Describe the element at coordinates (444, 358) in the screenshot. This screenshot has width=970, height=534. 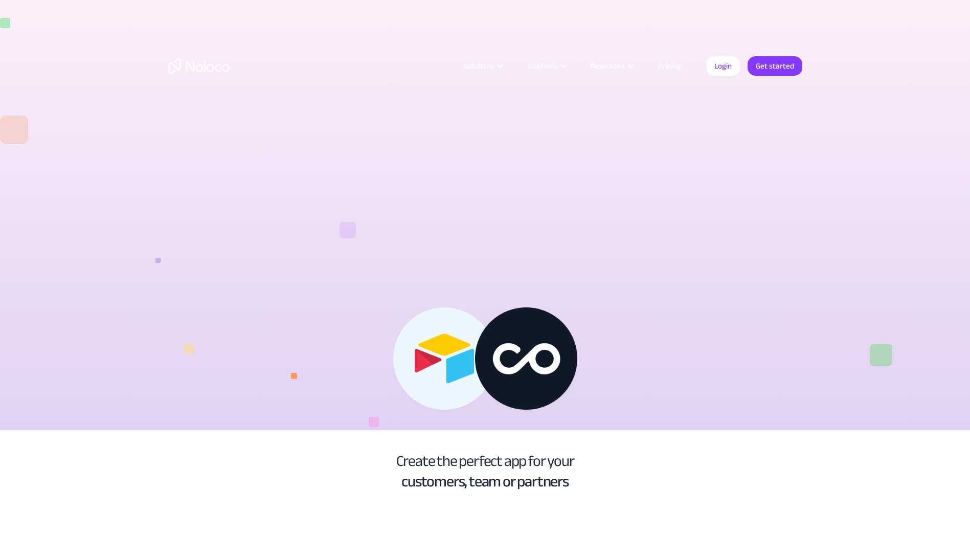
I see `img: airtable app builder - noloco - no-code app builder` at that location.